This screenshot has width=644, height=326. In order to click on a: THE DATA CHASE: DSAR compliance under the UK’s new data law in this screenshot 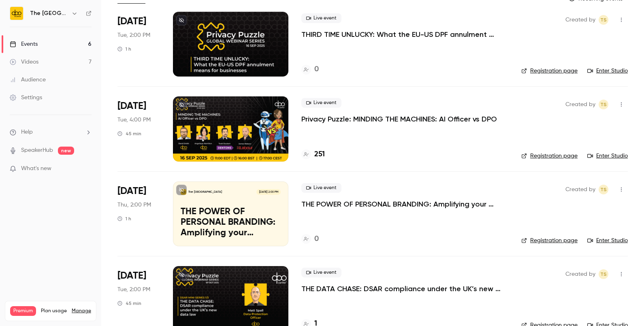, I will do `click(405, 289)`.